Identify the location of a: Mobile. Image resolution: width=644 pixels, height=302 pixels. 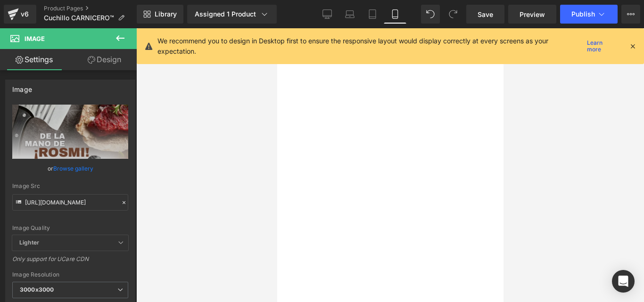
(395, 14).